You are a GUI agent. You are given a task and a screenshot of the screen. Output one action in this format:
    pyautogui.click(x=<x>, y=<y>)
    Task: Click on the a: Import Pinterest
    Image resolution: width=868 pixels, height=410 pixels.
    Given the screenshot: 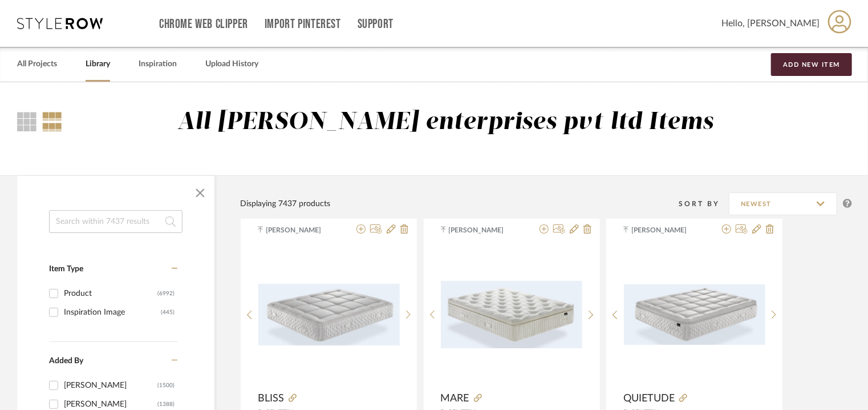 What is the action you would take?
    pyautogui.click(x=303, y=24)
    